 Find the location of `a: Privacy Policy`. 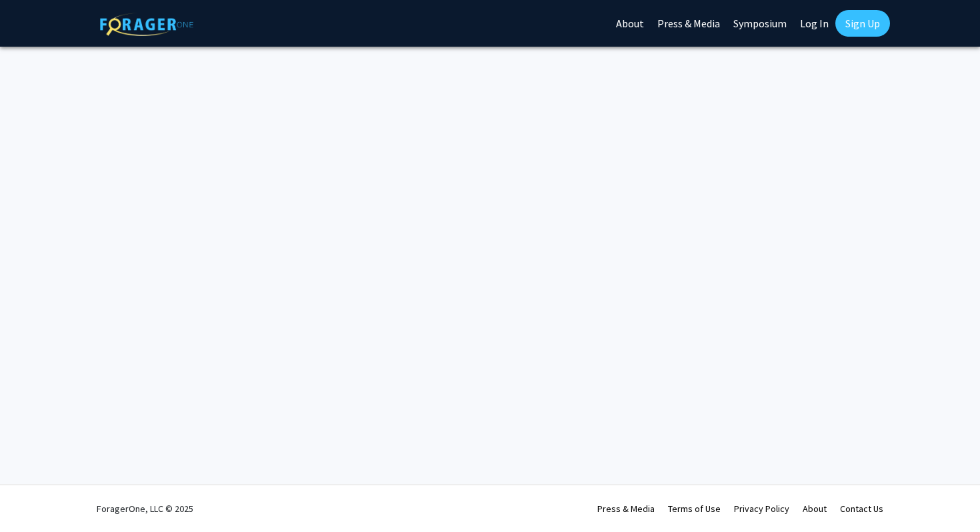

a: Privacy Policy is located at coordinates (761, 509).